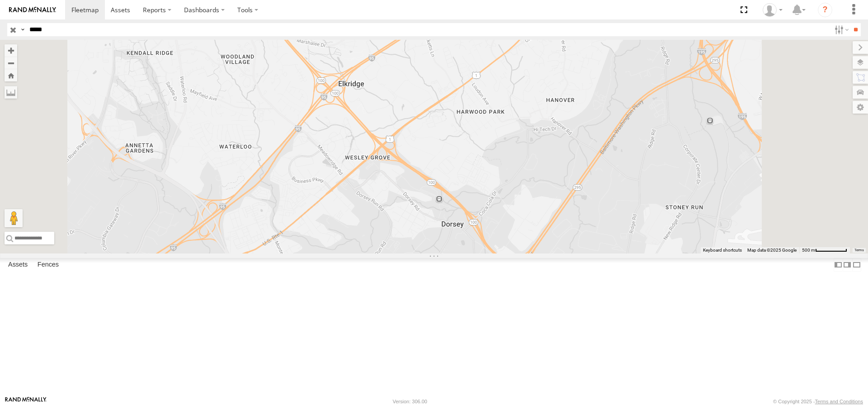 Image resolution: width=868 pixels, height=406 pixels. Describe the element at coordinates (859, 250) in the screenshot. I see `a: Terms` at that location.